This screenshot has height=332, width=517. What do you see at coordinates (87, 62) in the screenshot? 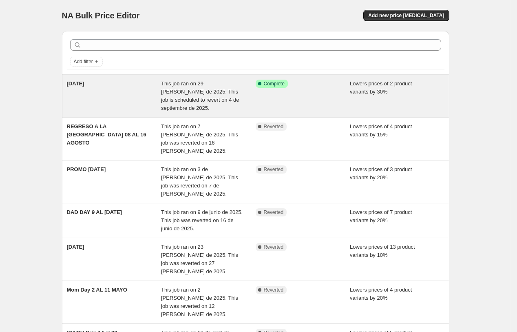
I see `button: Add filter` at bounding box center [87, 62].